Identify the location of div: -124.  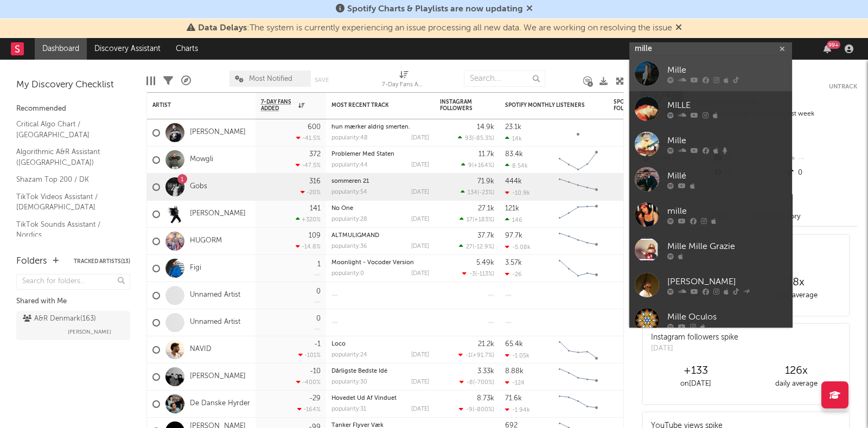
(515, 382).